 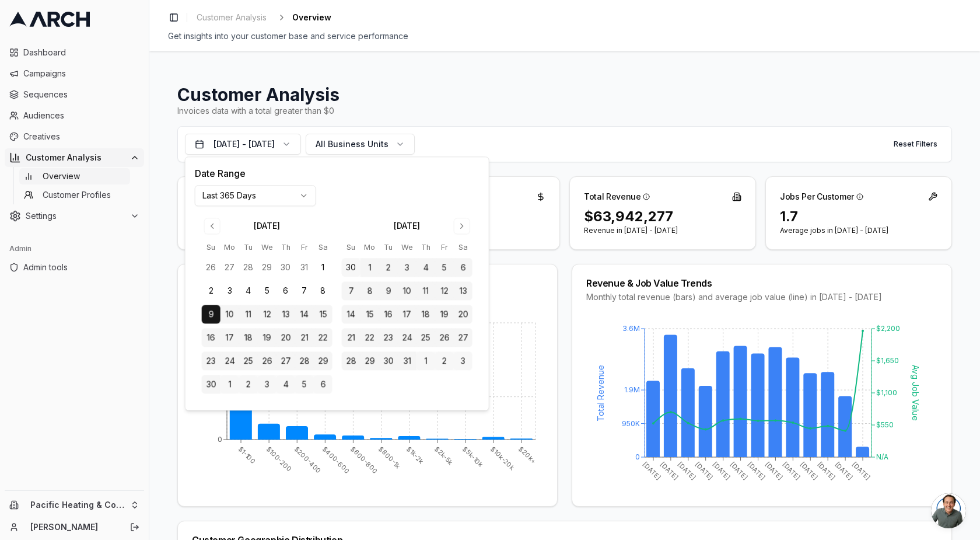 What do you see at coordinates (211, 338) in the screenshot?
I see `button: 16` at bounding box center [211, 338].